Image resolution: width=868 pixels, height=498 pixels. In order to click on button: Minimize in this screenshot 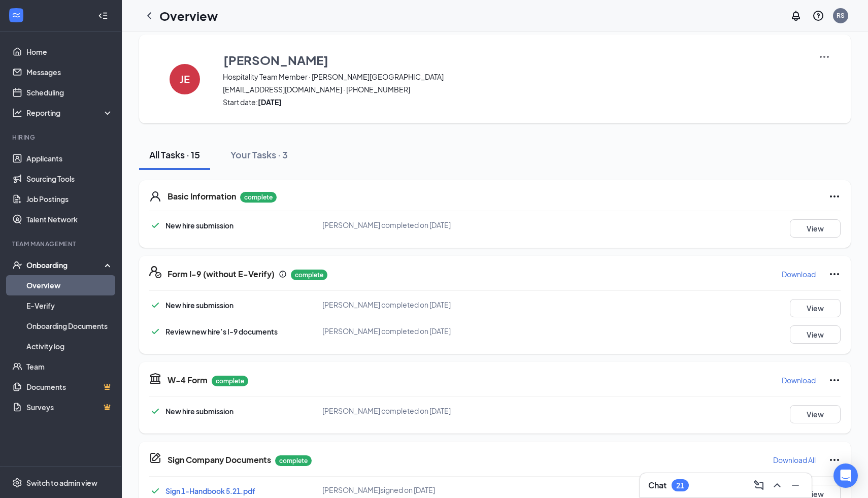, I will do `click(795, 485)`.